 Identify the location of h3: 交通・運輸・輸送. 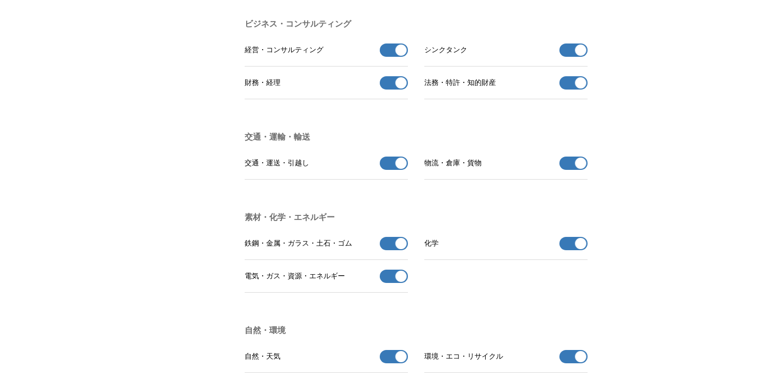
(416, 137).